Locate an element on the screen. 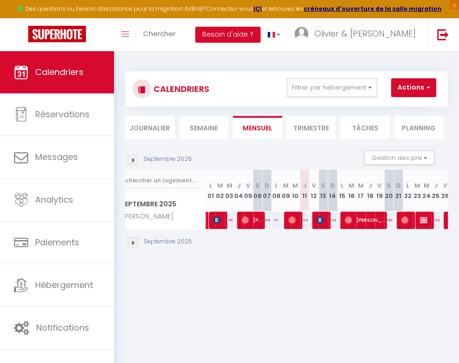  th: 24 is located at coordinates (426, 190).